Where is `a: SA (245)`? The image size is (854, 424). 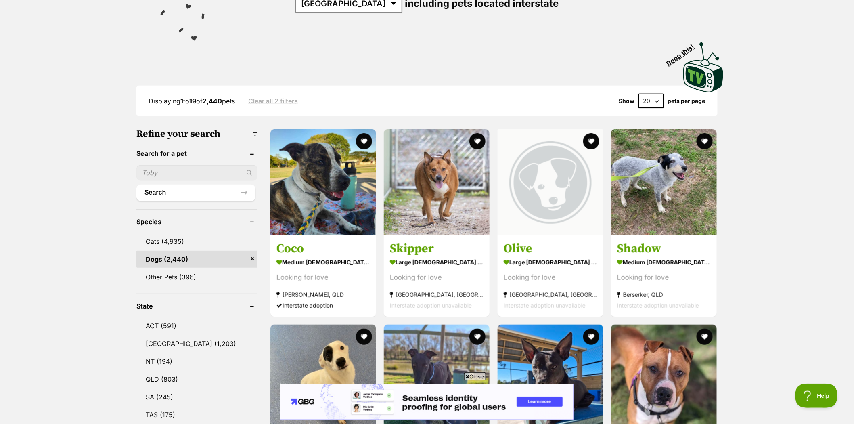 a: SA (245) is located at coordinates (197, 397).